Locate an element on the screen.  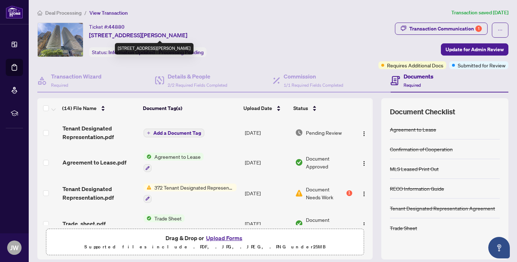
div: MLS Leased Print Out is located at coordinates (414, 169).